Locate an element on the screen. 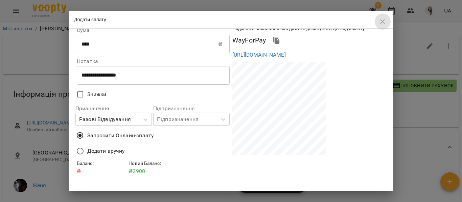 The width and height of the screenshot is (462, 202). h6: Баланс : is located at coordinates (101, 164).